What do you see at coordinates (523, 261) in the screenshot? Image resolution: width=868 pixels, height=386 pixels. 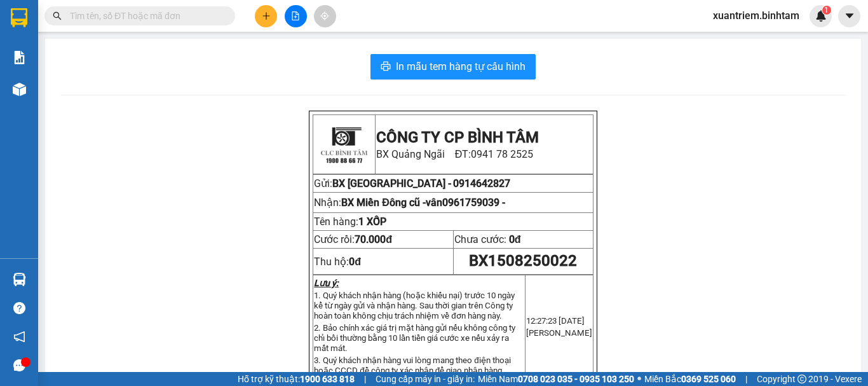 I see `span: BX1508250022` at bounding box center [523, 261].